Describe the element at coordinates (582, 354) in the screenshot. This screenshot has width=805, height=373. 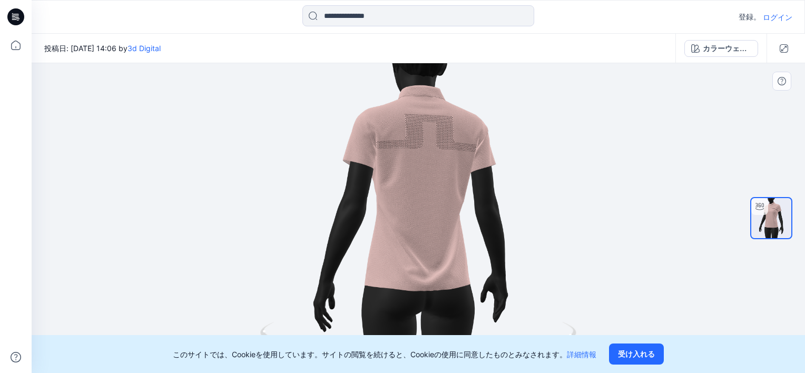
I see `a: 詳細情報` at that location.